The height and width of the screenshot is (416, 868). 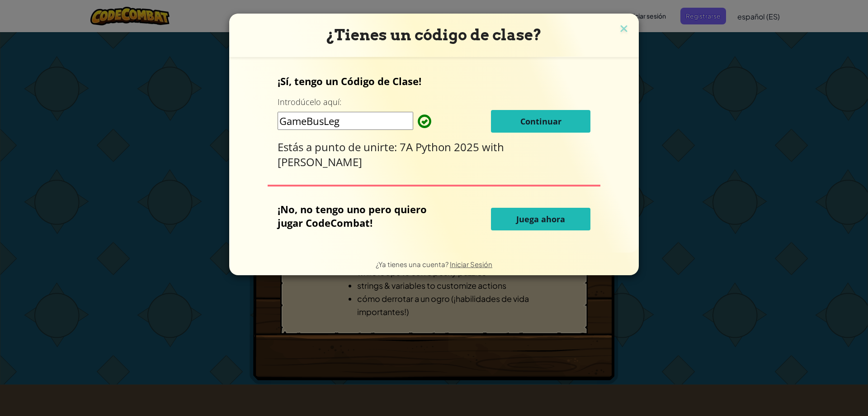 I want to click on p: ¡Sí, tengo un Código de Clase!, so click(x=434, y=81).